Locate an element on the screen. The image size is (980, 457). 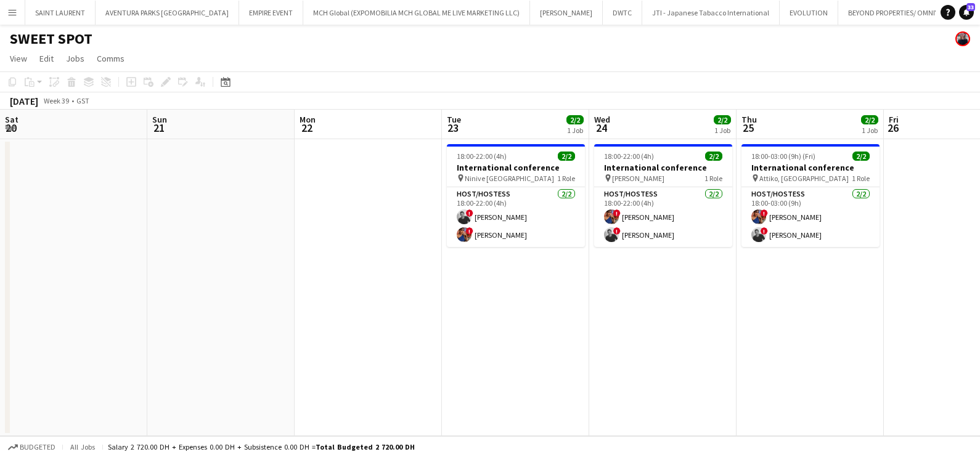
a: Edit is located at coordinates (46, 59).